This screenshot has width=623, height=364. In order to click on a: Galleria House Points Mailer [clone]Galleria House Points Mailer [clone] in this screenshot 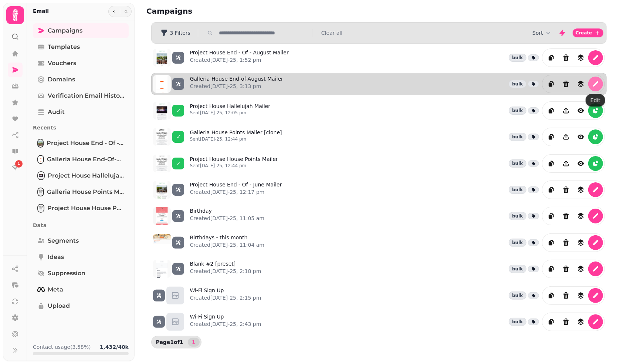, I will do `click(81, 192)`.